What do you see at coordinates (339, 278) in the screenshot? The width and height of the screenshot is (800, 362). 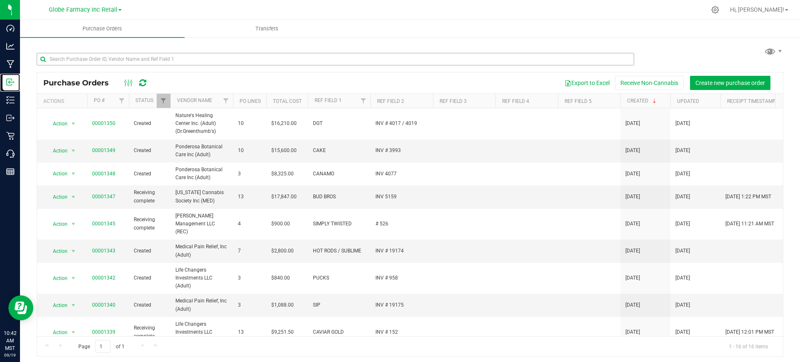 I see `span: PUCKS` at bounding box center [339, 278].